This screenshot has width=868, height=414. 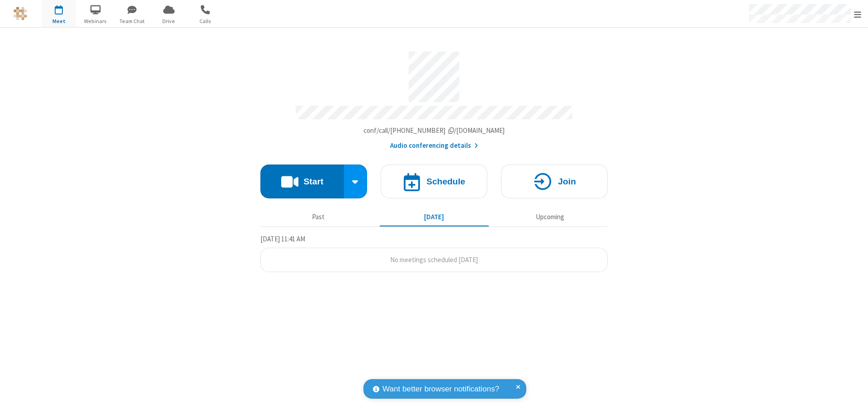 What do you see at coordinates (434, 254) in the screenshot?
I see `section: Today's Meetings` at bounding box center [434, 254].